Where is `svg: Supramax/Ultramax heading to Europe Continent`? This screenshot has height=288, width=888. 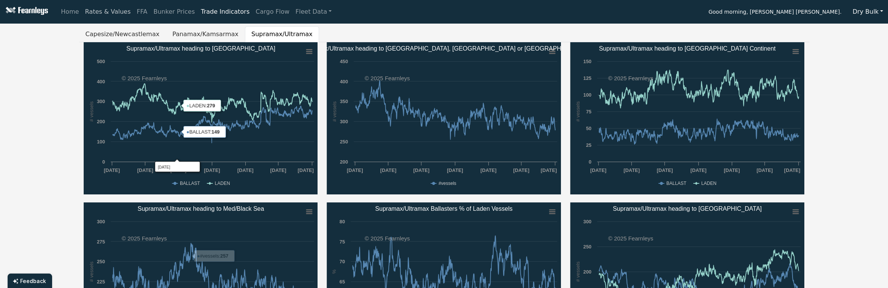
svg: Supramax/Ultramax heading to Europe Continent is located at coordinates (687, 118).